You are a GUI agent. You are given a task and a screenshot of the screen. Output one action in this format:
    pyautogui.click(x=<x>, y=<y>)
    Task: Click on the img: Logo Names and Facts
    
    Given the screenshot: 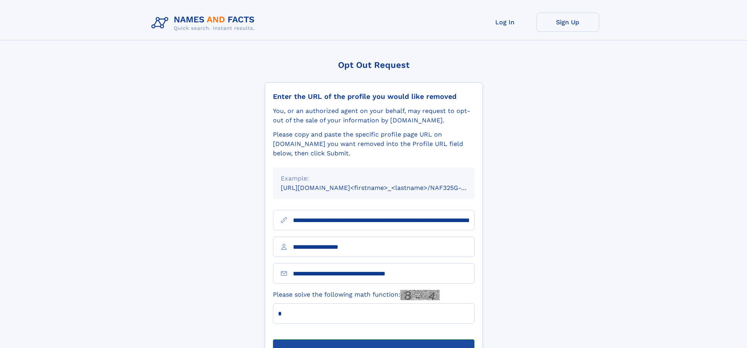 What is the action you would take?
    pyautogui.click(x=205, y=23)
    